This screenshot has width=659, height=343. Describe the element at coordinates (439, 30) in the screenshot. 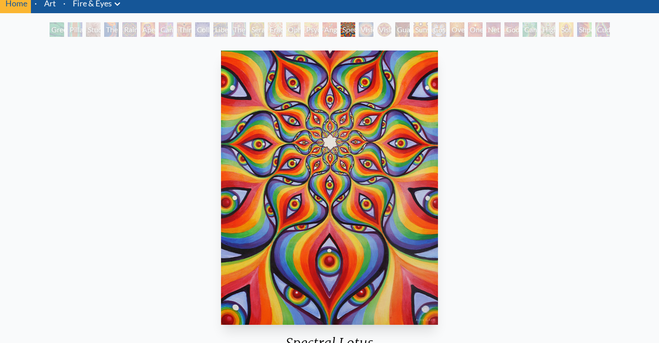

I see `div: Cosmic Elf` at that location.